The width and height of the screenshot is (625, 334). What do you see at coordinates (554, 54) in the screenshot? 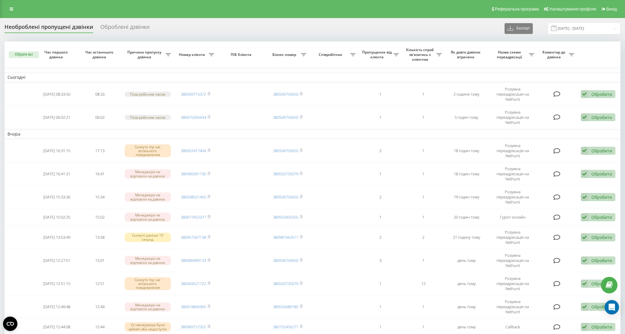
I see `span: Коментар до дзвінка` at bounding box center [554, 54].